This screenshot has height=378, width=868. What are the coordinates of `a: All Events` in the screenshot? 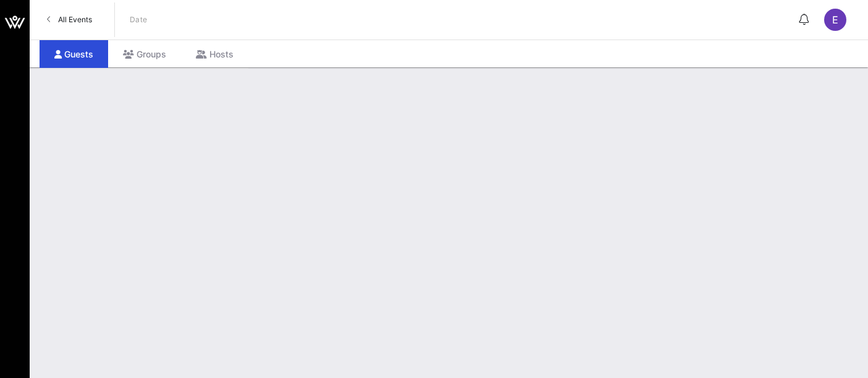 It's located at (69, 20).